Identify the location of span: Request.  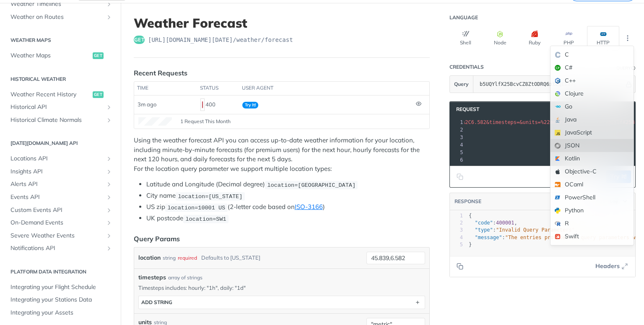
(465, 109).